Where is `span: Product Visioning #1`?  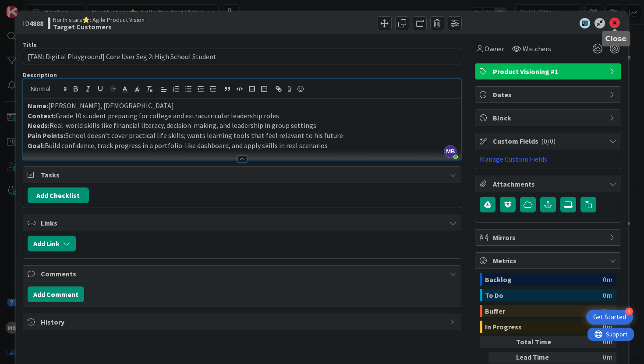
span: Product Visioning #1 is located at coordinates (549, 71).